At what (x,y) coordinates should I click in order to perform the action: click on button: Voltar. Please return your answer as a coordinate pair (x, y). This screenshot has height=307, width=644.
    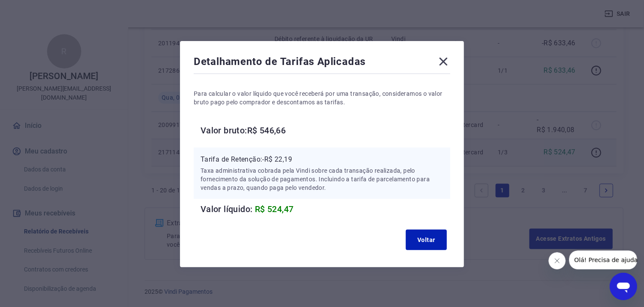
    Looking at the image, I should click on (426, 240).